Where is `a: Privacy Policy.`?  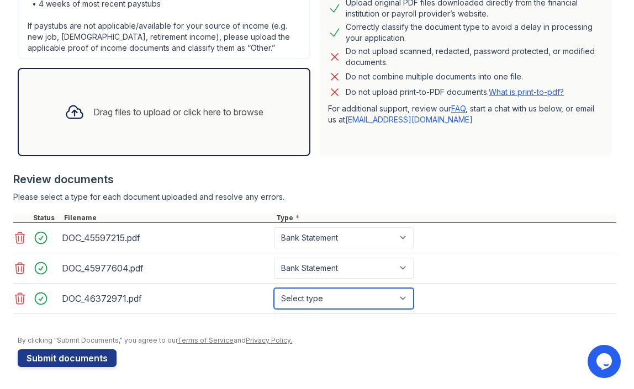
a: Privacy Policy. is located at coordinates (269, 340).